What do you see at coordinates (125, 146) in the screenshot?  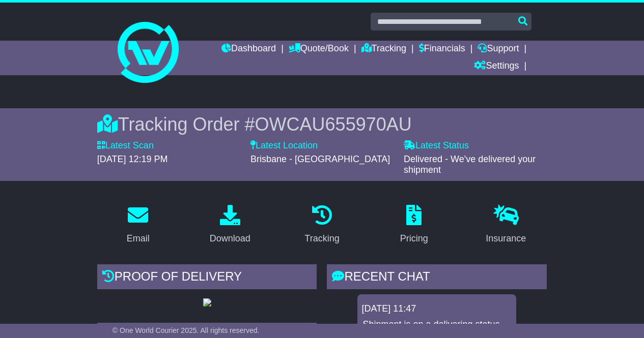 I see `label: Latest Scan` at bounding box center [125, 146].